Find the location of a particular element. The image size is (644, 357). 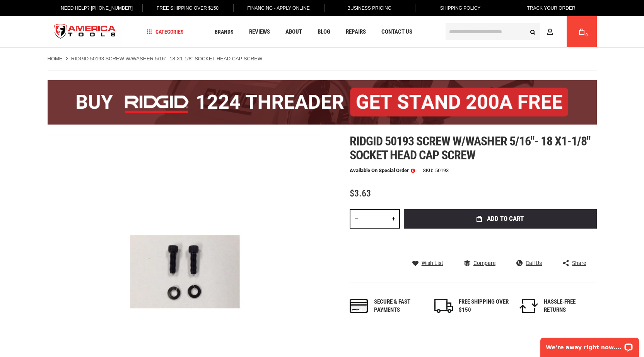

span: Categories is located at coordinates (165, 31).